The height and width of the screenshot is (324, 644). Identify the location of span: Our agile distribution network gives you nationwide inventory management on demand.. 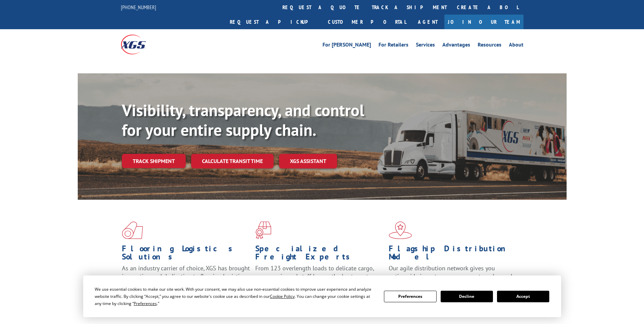
(451, 272).